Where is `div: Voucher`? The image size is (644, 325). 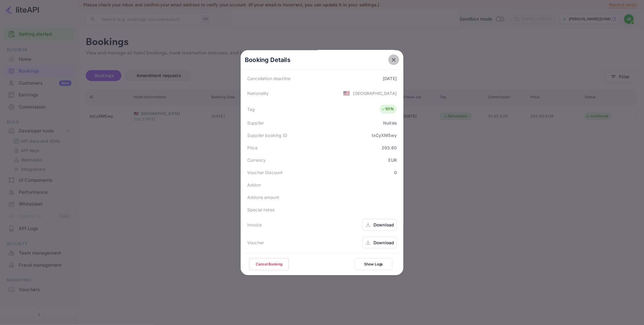
div: Voucher is located at coordinates (255, 242).